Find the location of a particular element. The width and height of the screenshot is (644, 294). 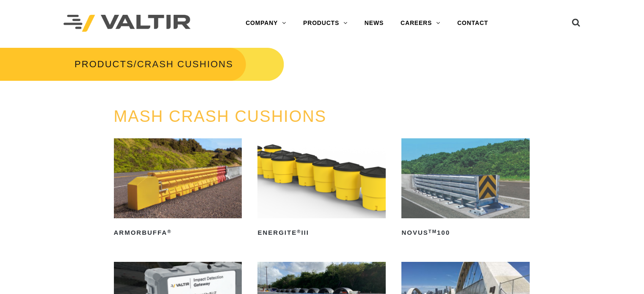

a: NEWS is located at coordinates (374, 23).